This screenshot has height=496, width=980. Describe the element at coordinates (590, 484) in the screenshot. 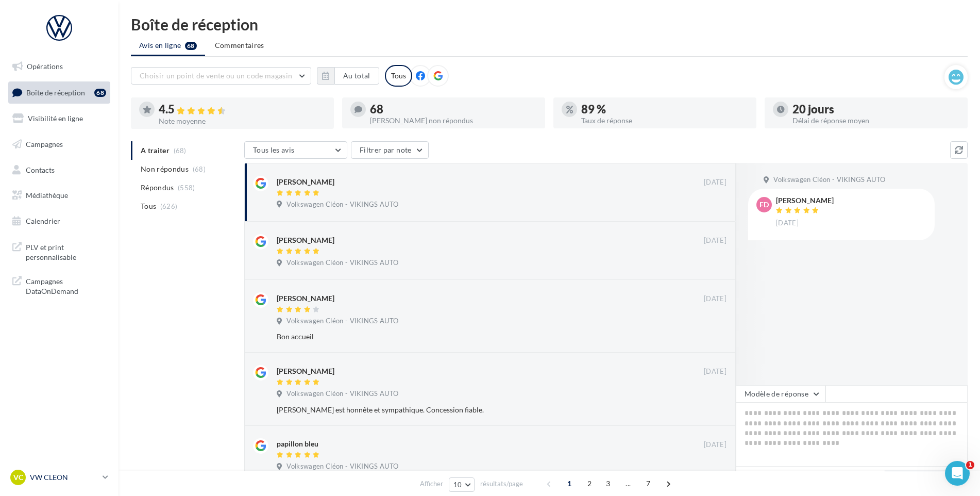

I see `span: 2` at that location.